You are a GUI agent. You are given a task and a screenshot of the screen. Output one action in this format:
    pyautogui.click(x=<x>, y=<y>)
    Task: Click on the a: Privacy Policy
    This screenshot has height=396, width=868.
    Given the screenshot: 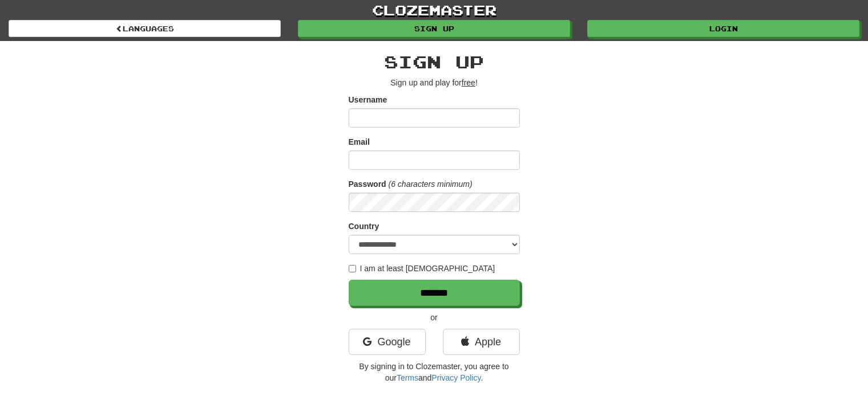 What is the action you would take?
    pyautogui.click(x=456, y=378)
    